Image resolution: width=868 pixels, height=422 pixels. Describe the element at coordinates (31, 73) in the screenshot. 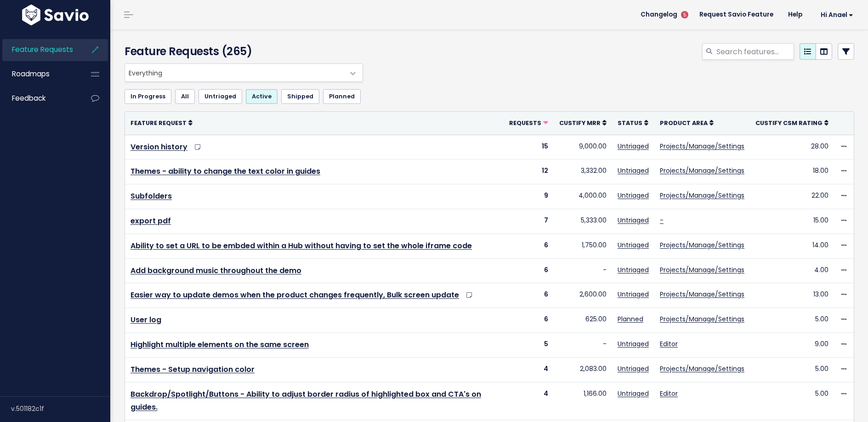

I see `span: Roadmaps` at that location.